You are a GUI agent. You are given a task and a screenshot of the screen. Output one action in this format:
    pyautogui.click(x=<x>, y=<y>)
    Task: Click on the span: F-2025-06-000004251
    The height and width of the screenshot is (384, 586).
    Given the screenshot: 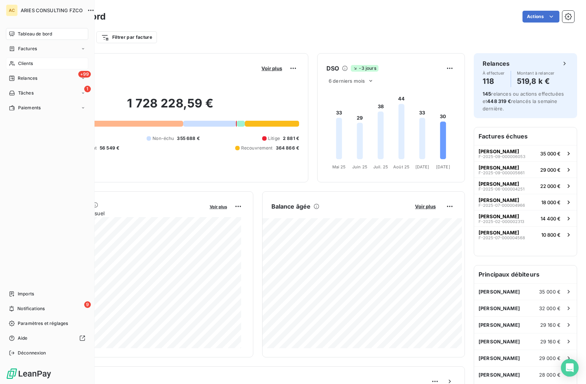 What is the action you would take?
    pyautogui.click(x=502, y=189)
    